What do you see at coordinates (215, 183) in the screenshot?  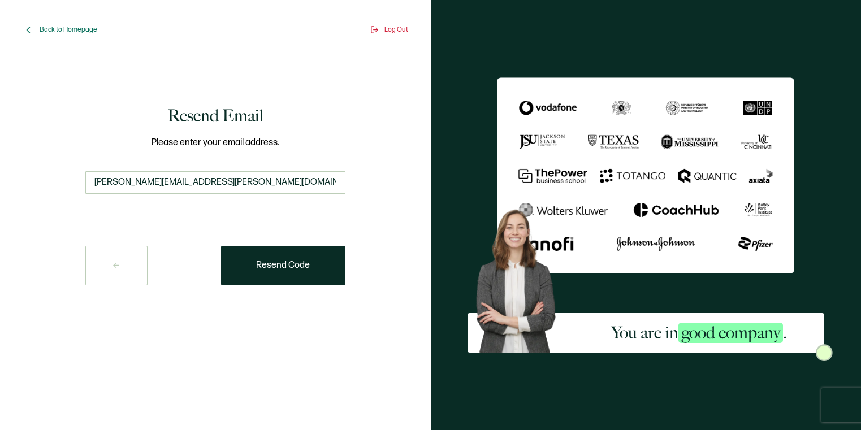 I see `input: someone@example.com` at bounding box center [215, 183].